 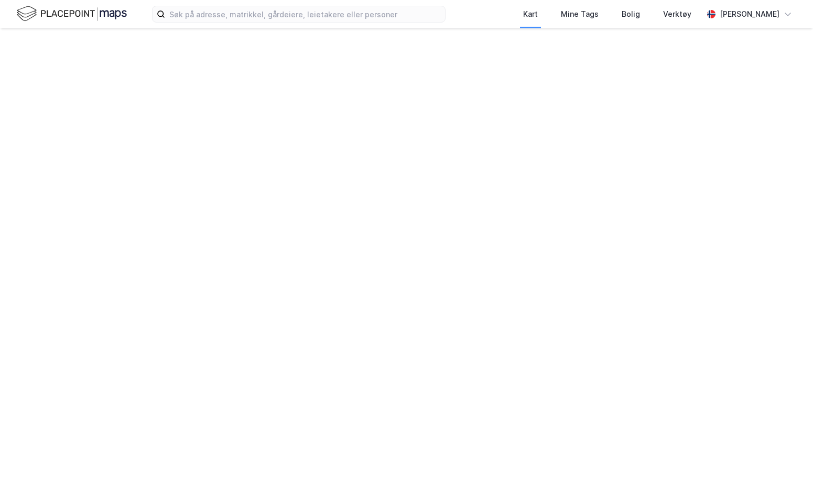 What do you see at coordinates (787, 455) in the screenshot?
I see `div: Kontrollprogram for chat` at bounding box center [787, 455].